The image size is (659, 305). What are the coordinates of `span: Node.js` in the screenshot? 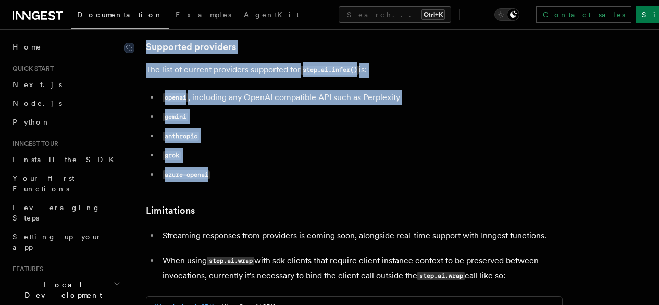 It's located at (37, 103).